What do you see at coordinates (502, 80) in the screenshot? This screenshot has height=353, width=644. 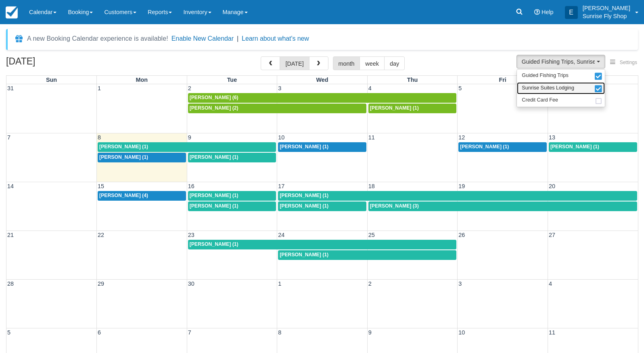 I see `span: Fri` at bounding box center [502, 80].